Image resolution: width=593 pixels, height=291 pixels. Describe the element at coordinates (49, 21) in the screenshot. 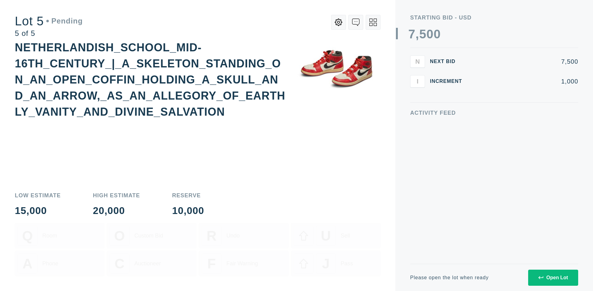

I see `div: Lot 5` at that location.